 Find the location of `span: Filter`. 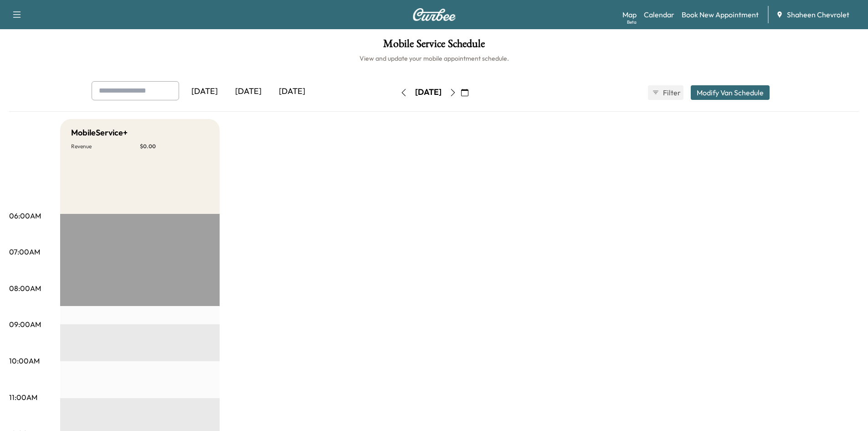

span: Filter is located at coordinates (671, 93).